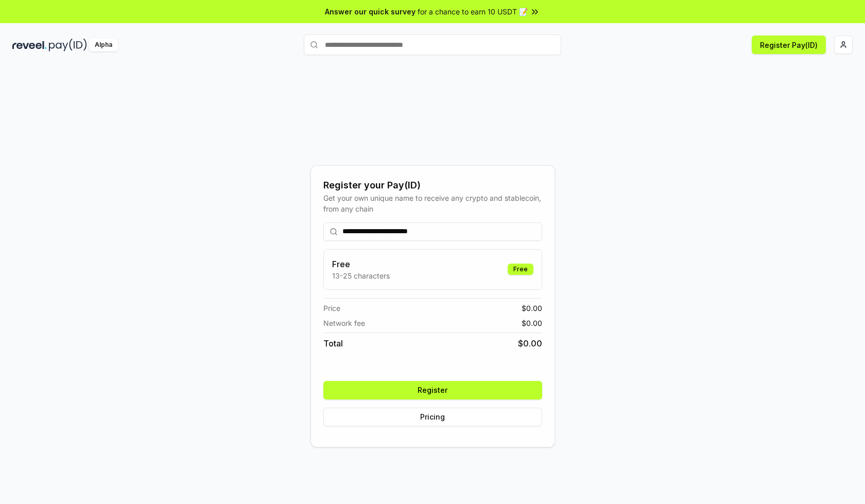 Image resolution: width=865 pixels, height=504 pixels. Describe the element at coordinates (344, 323) in the screenshot. I see `span: Network fee` at that location.